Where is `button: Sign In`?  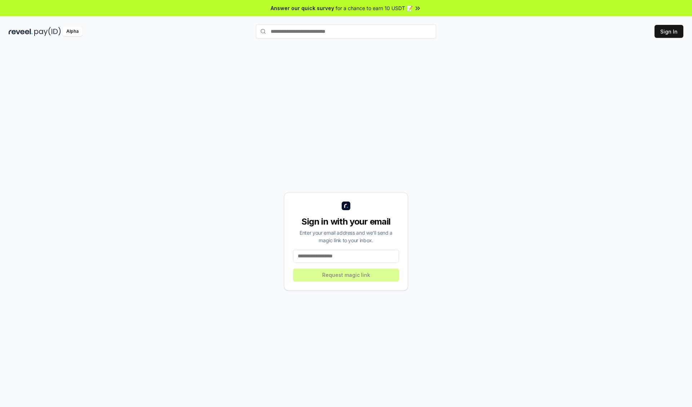 button: Sign In is located at coordinates (669, 31).